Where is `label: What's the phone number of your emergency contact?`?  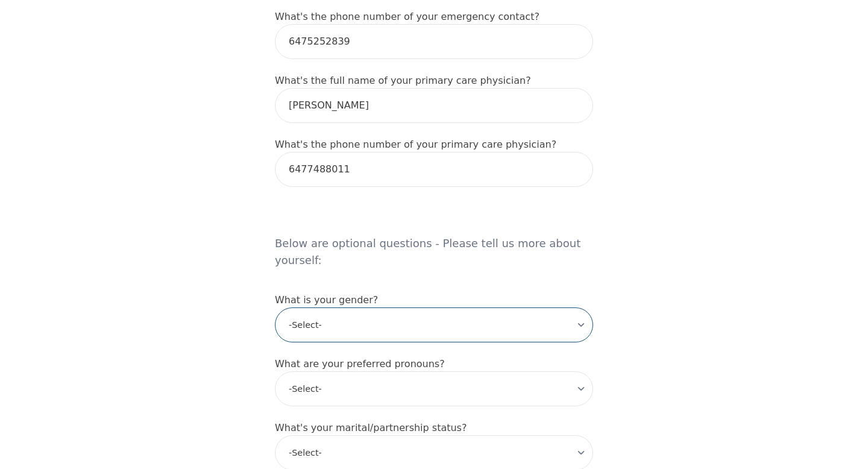 label: What's the phone number of your emergency contact? is located at coordinates (407, 17).